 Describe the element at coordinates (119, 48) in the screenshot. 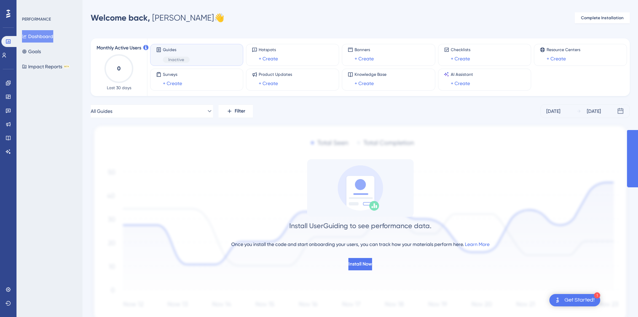

I see `span: Monthly Active Users` at that location.